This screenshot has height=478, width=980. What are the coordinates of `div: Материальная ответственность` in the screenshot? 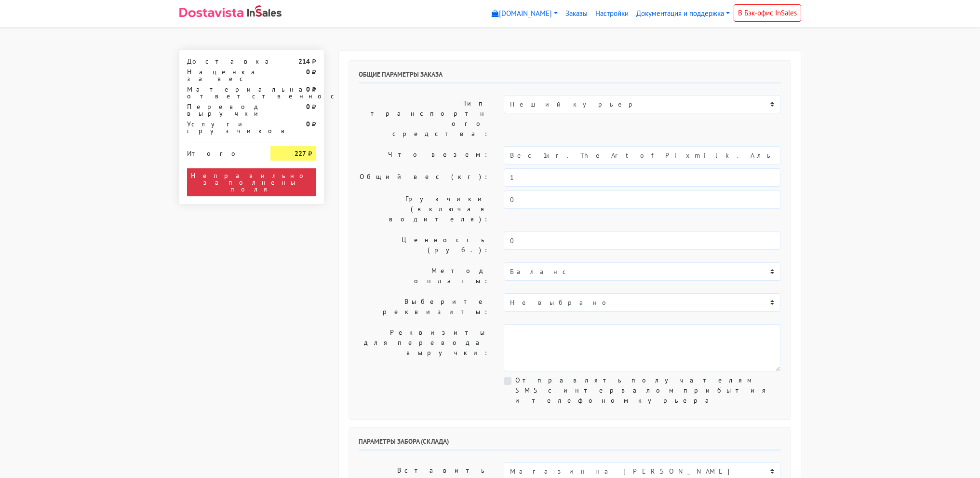 It's located at (222, 92).